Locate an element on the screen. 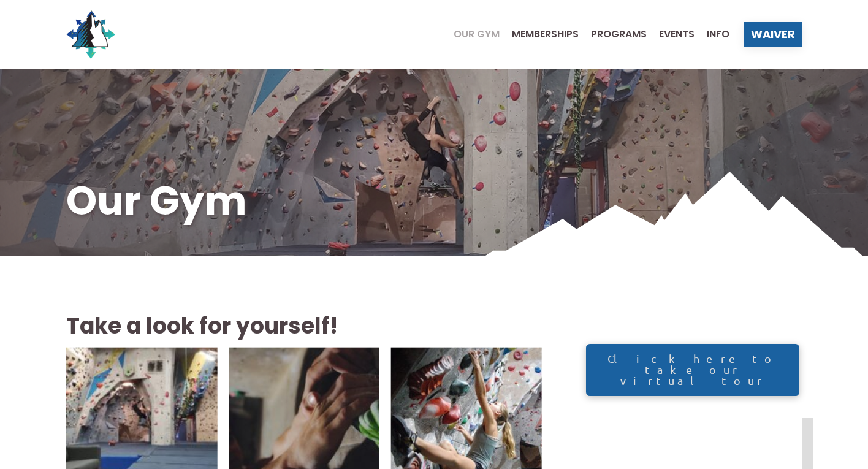  span: Our Gym is located at coordinates (476, 35).